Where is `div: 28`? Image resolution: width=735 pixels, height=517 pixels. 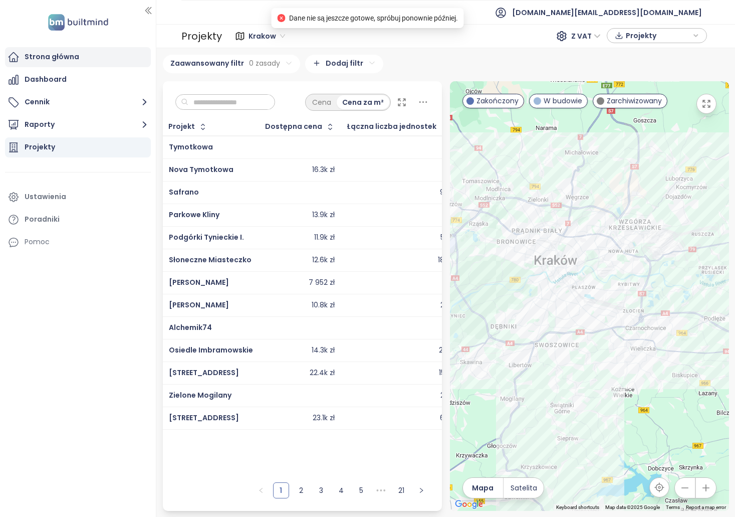
div: 28 is located at coordinates (445, 395).